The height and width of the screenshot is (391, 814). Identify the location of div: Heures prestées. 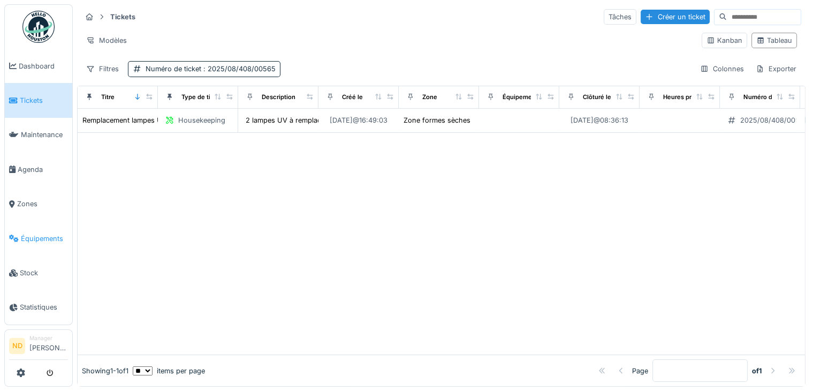
(687, 97).